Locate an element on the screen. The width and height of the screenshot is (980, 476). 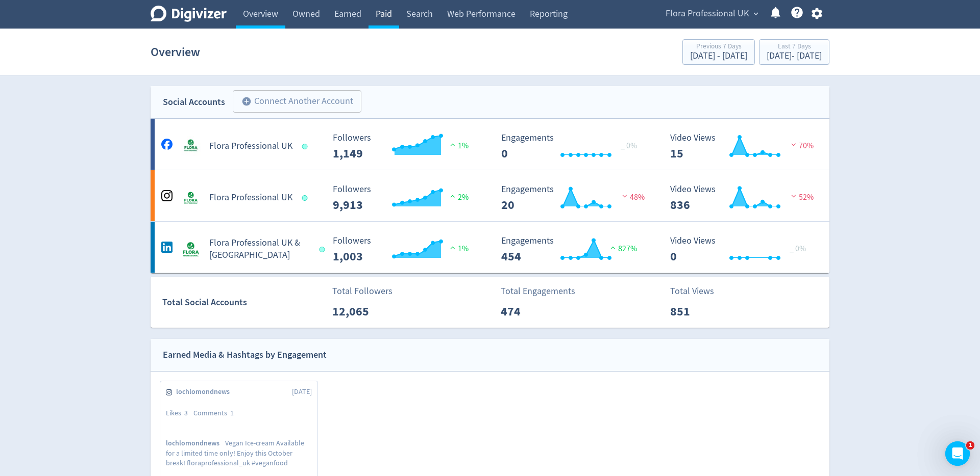
a: Flora Professional UK undefinedFlora Professional UK Followers --- Followers 9,913 2% Engagements... is located at coordinates (490, 196).